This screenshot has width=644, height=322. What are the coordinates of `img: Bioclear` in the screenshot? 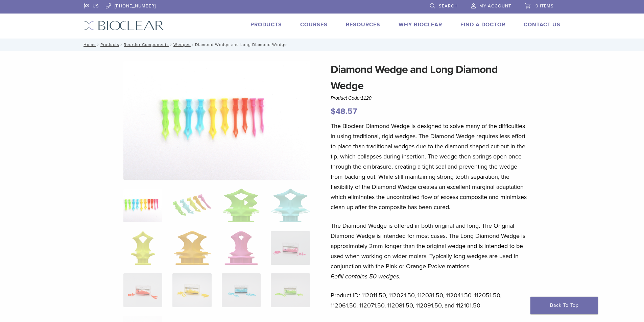 It's located at (124, 25).